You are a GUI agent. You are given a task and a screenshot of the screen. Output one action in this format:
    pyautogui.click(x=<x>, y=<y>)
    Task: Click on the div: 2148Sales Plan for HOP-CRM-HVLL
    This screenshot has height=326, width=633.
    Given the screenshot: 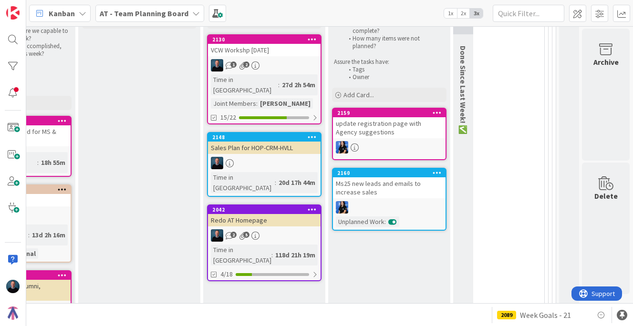 What is the action you would take?
    pyautogui.click(x=264, y=144)
    